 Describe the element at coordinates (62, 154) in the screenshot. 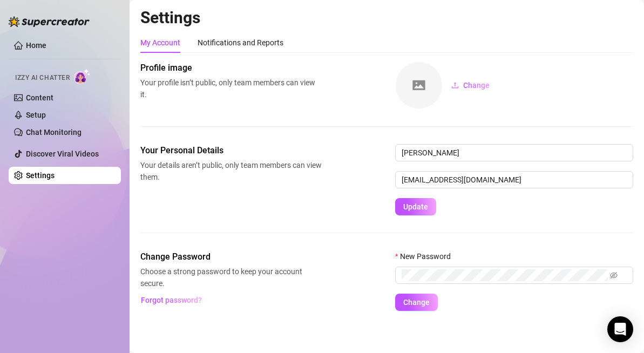

I see `a: Discover Viral Videos` at that location.